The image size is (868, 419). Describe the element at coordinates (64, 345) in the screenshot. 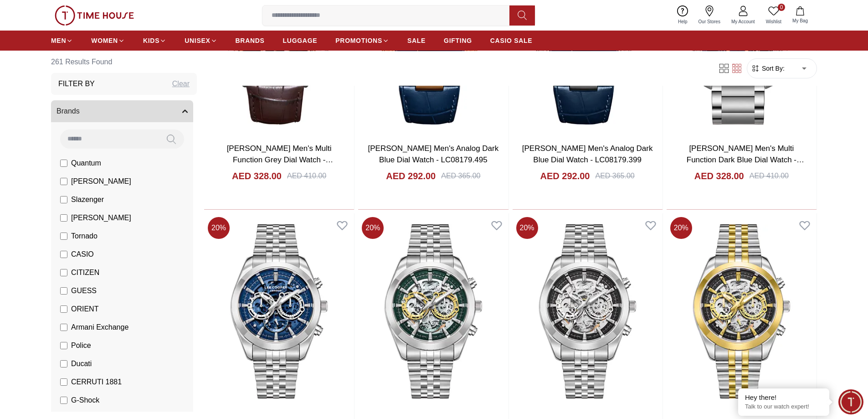

I see `input: Police` at that location.